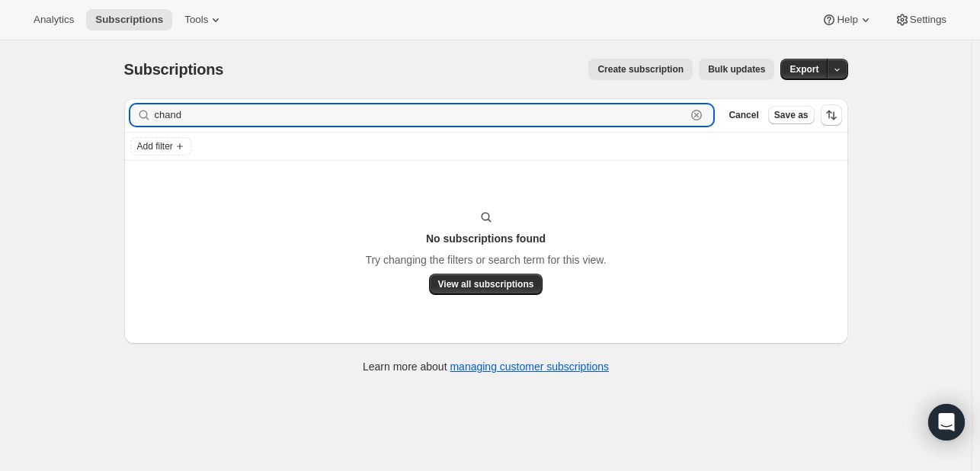 Image resolution: width=980 pixels, height=471 pixels. Describe the element at coordinates (742, 115) in the screenshot. I see `span: Cancel` at that location.